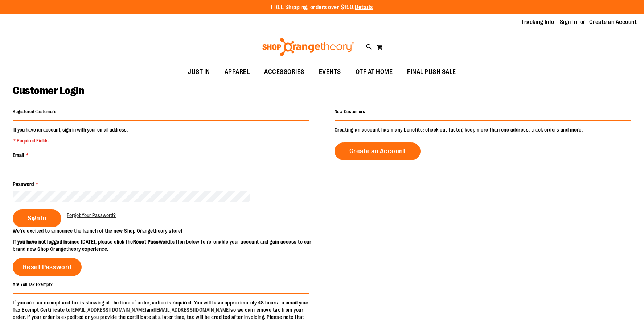 The image size is (644, 320). I want to click on span: Customer Login, so click(48, 91).